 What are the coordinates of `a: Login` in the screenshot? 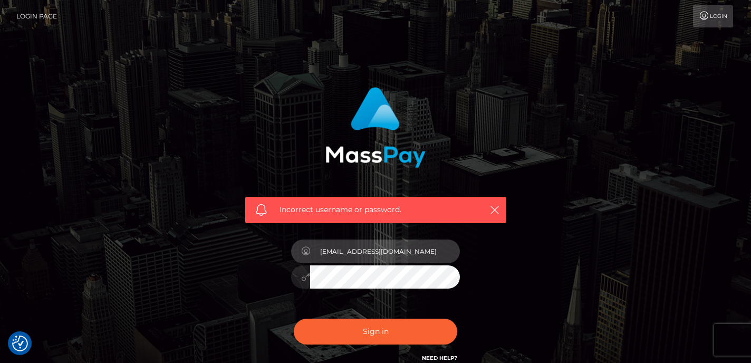 It's located at (713, 16).